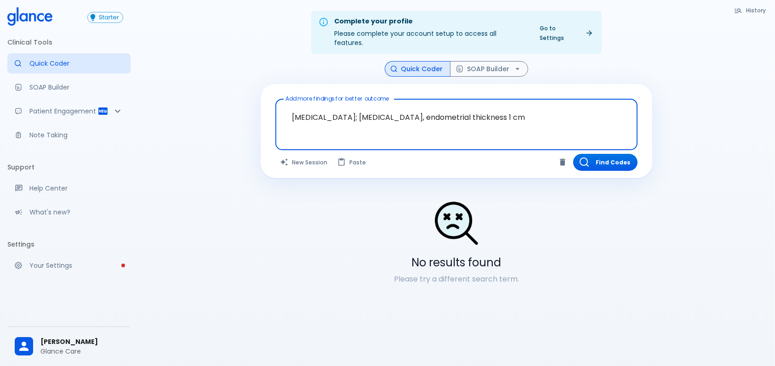 This screenshot has height=366, width=775. What do you see at coordinates (76, 63) in the screenshot?
I see `p: Quick Coder` at bounding box center [76, 63].